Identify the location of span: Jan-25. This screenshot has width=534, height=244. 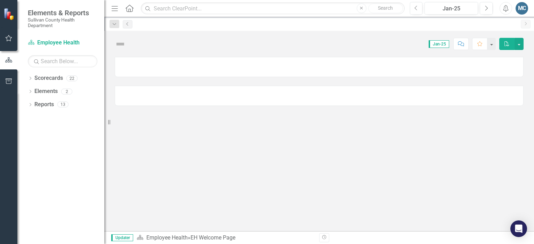
(438, 44).